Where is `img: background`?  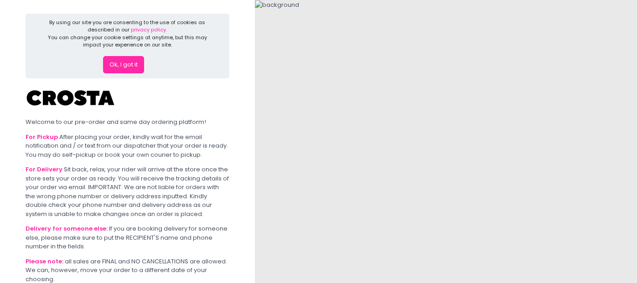
img: background is located at coordinates (277, 5).